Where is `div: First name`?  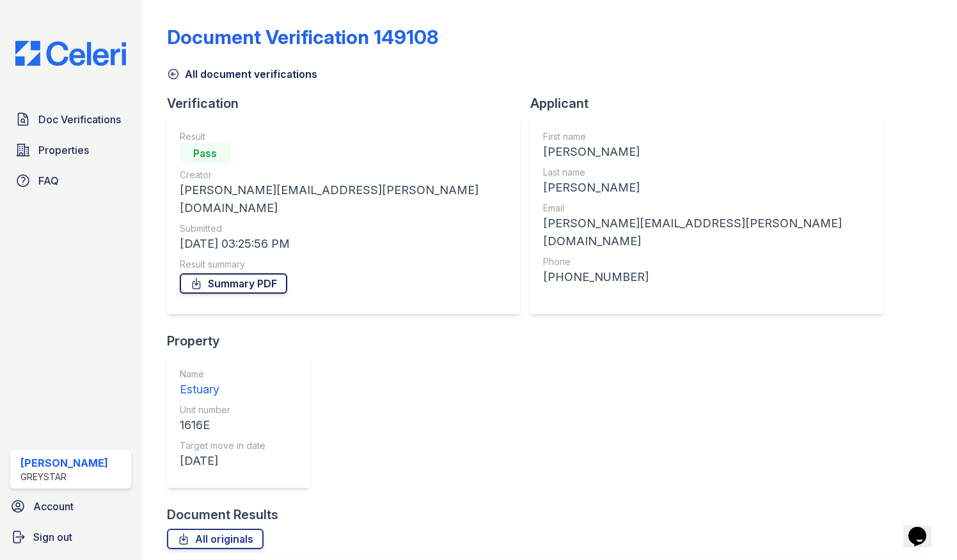 div: First name is located at coordinates (707, 137).